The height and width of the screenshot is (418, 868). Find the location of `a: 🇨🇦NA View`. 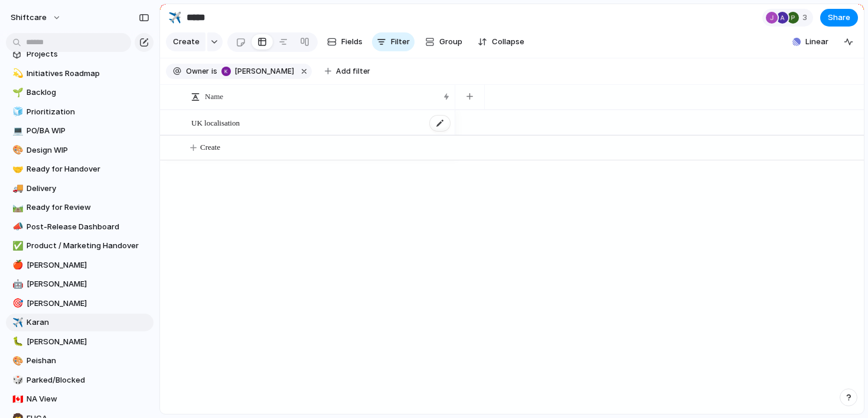

a: 🇨🇦NA View is located at coordinates (80, 399).